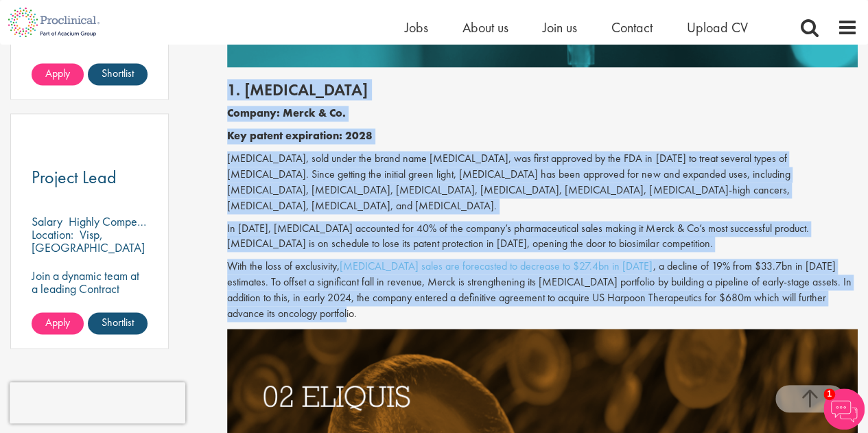 The image size is (868, 433). What do you see at coordinates (717, 28) in the screenshot?
I see `span: Upload CV` at bounding box center [717, 28].